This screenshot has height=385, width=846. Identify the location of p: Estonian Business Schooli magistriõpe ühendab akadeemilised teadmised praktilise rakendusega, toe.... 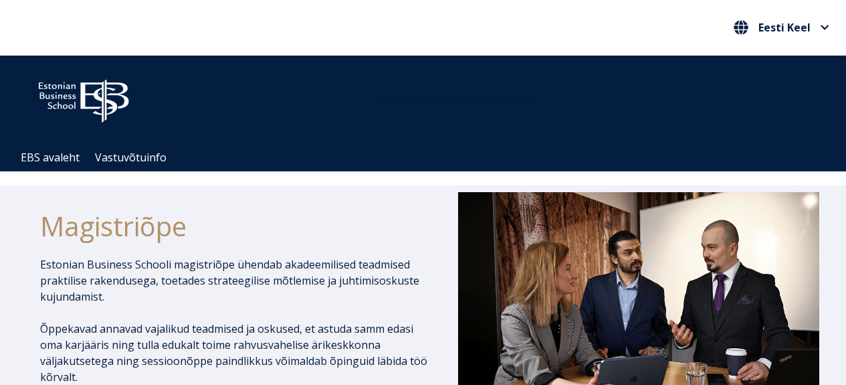
(234, 280).